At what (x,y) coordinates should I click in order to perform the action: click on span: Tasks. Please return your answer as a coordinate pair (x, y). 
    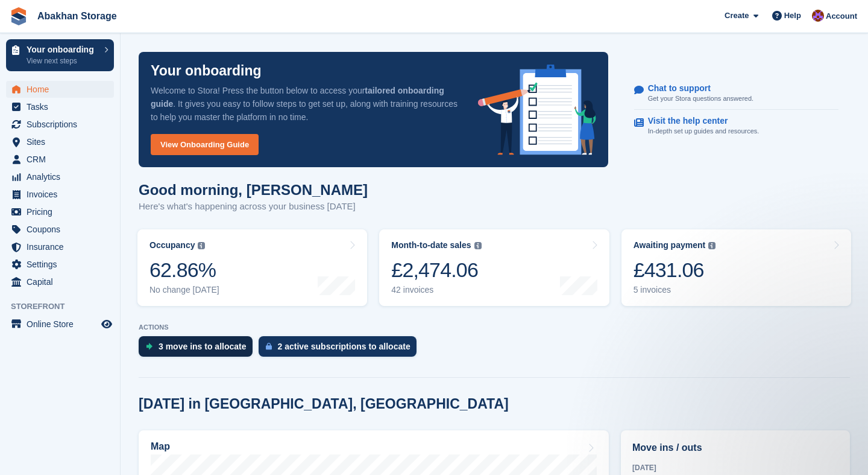
    Looking at the image, I should click on (63, 107).